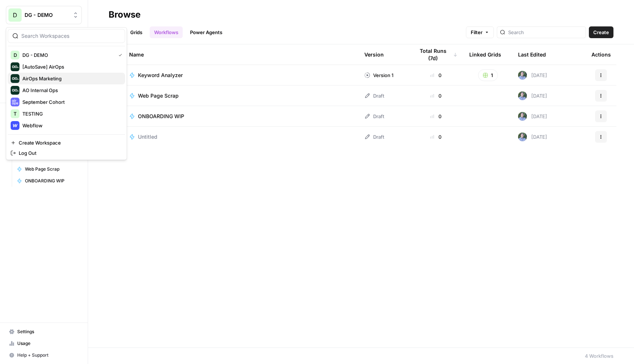 The height and width of the screenshot is (364, 634). I want to click on span: Webflow, so click(71, 125).